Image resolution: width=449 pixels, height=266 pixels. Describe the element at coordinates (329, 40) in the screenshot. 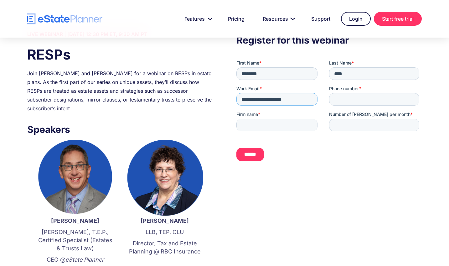

I see `h3: Register for this webinar` at that location.